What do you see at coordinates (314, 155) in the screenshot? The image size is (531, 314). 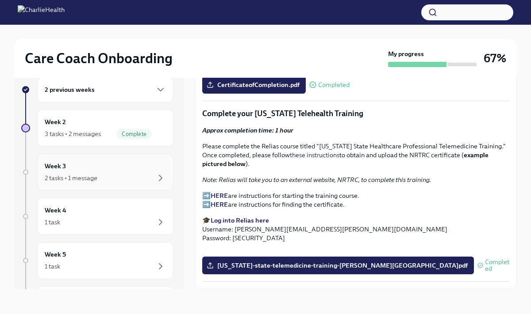 I see `a: these instructions` at bounding box center [314, 155].